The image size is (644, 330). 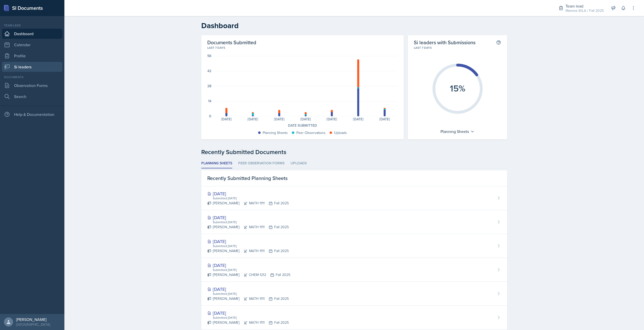 I want to click on text: 15%, so click(x=458, y=88).